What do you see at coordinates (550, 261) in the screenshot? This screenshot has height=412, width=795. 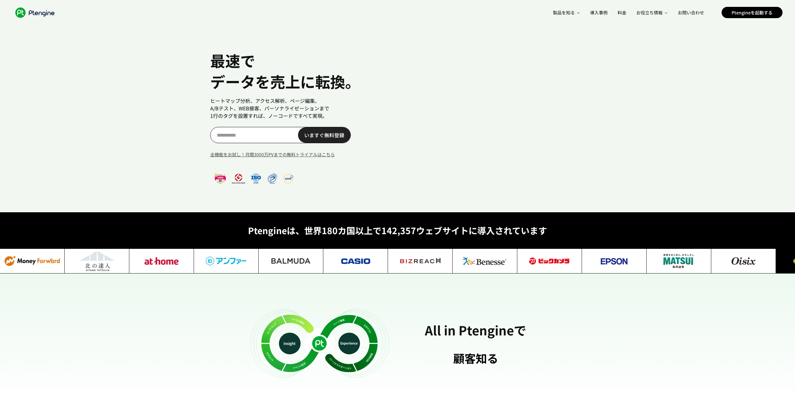 I see `img: bigcamera_9bfb12cee7.jpg` at bounding box center [550, 261].